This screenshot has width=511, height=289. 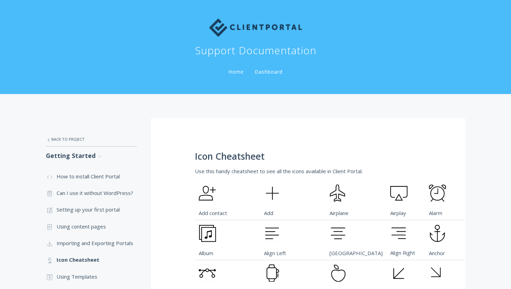 I want to click on a: Can I use it without WordPress?, so click(x=91, y=193).